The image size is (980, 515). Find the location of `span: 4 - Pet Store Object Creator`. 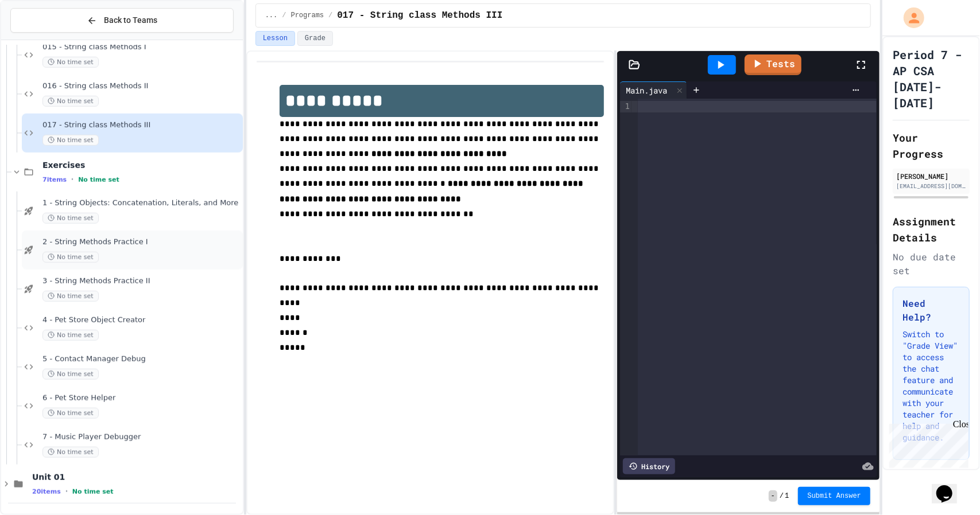

span: 4 - Pet Store Object Creator is located at coordinates (141, 320).